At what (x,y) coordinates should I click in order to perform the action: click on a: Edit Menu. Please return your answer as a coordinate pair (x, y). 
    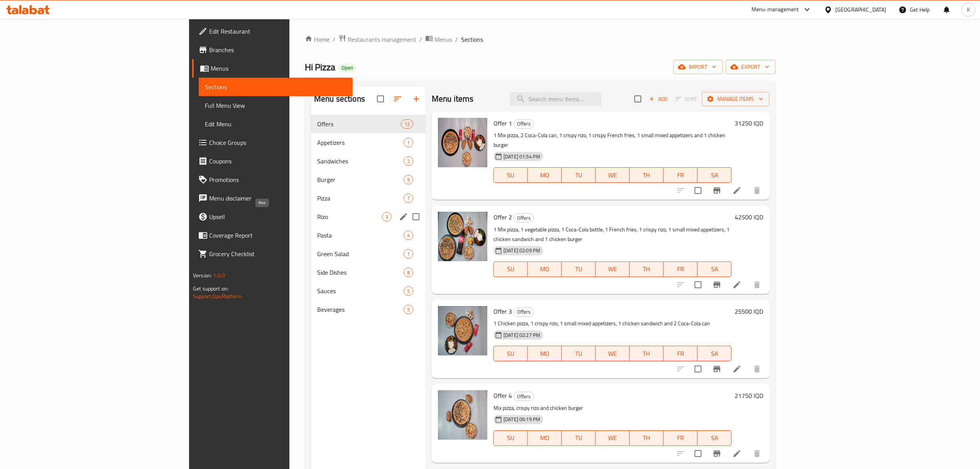
    Looking at the image, I should click on (276, 124).